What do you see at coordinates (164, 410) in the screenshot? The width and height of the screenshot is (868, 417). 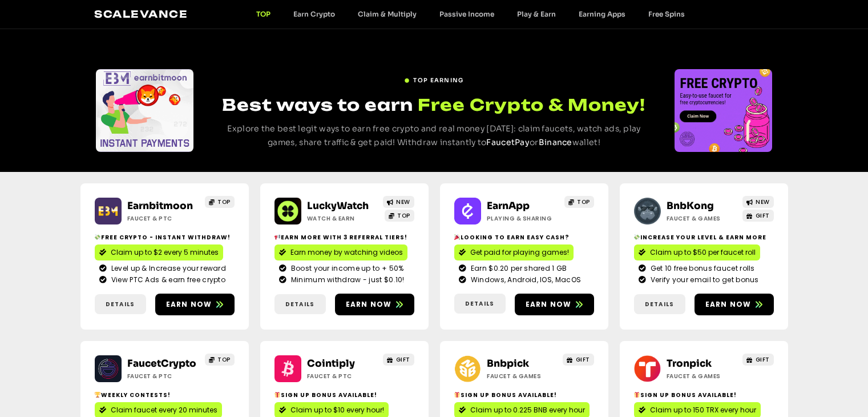 I see `span: Claim faucet every 20 minutes` at bounding box center [164, 410].